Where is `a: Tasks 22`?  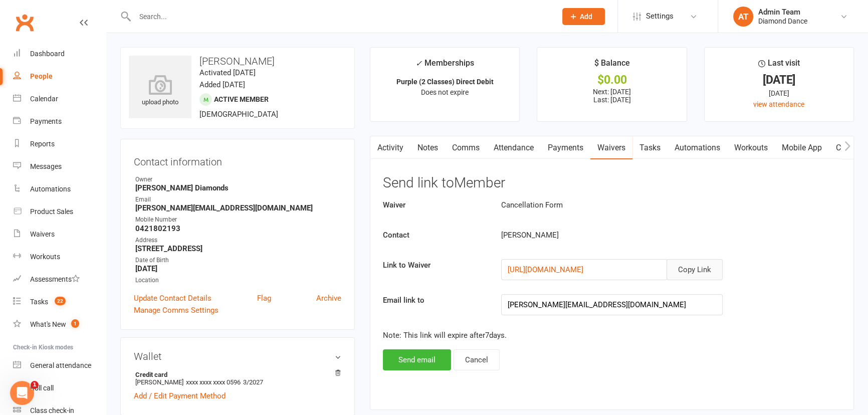
a: Tasks 22 is located at coordinates (59, 302).